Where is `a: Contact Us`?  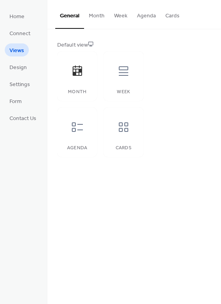
a: Contact Us is located at coordinates (23, 118).